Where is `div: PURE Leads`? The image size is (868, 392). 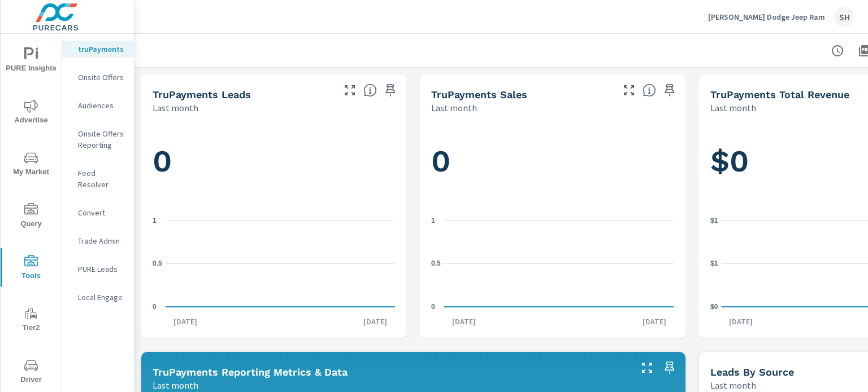
div: PURE Leads is located at coordinates (98, 269).